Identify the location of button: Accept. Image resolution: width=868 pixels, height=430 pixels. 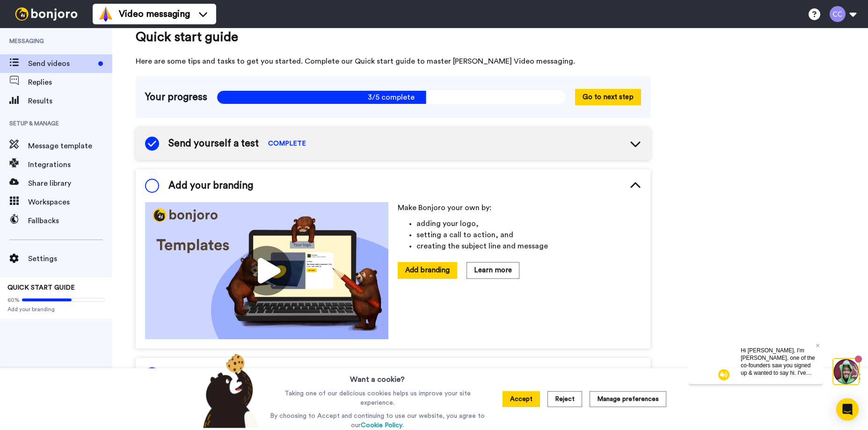
(521, 399).